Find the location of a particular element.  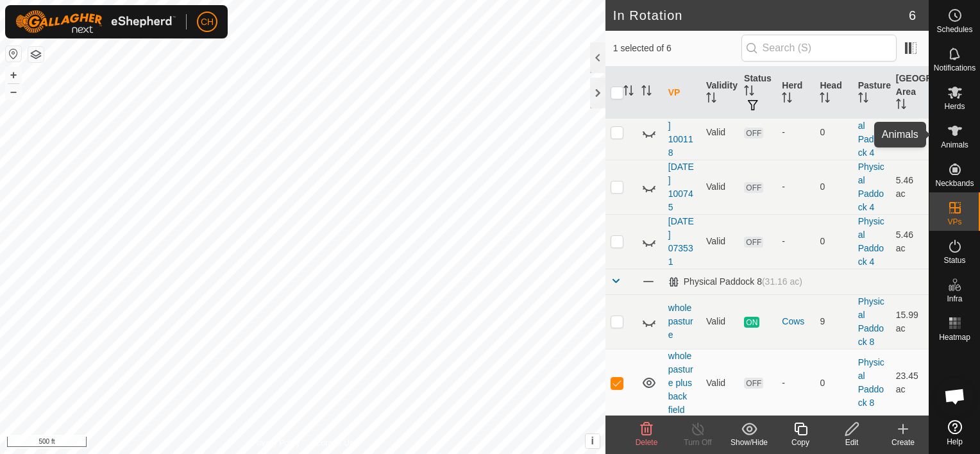

div: Show/Hide is located at coordinates (749, 443).